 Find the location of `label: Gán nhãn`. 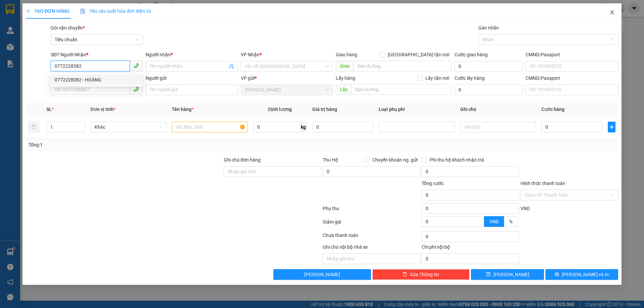

label: Gán nhãn is located at coordinates (489, 28).